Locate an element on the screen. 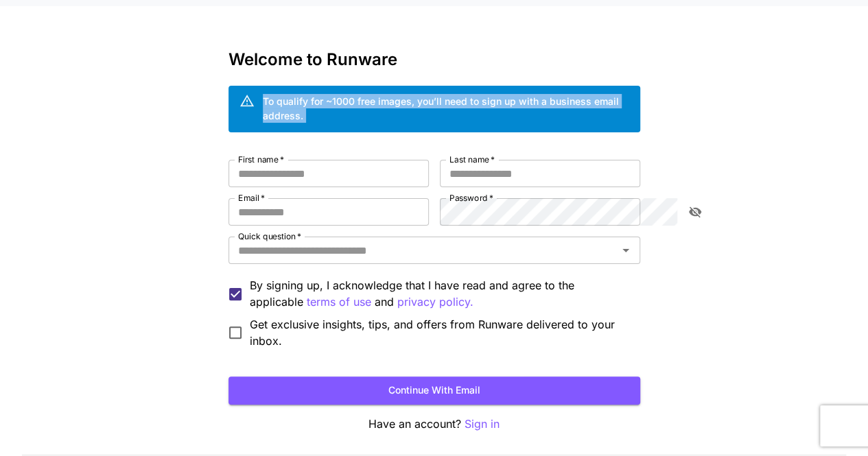  label: First name is located at coordinates (261, 159).